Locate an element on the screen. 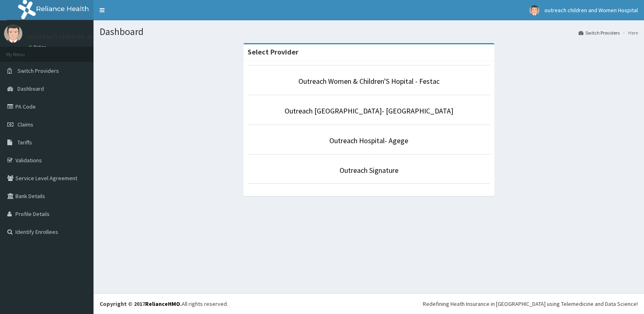 The width and height of the screenshot is (644, 314). a: Online is located at coordinates (38, 47).